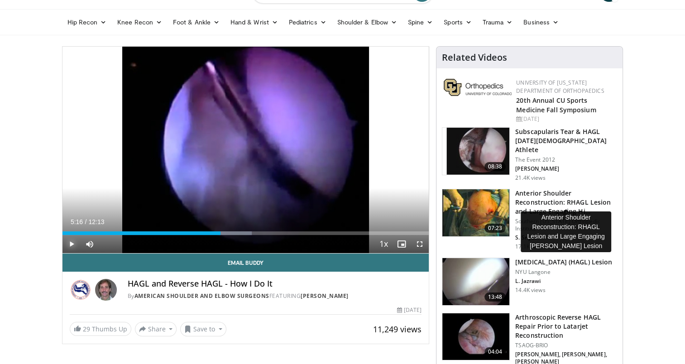 The width and height of the screenshot is (685, 364). Describe the element at coordinates (402, 244) in the screenshot. I see `button: Enable picture-in-picture mode` at that location.